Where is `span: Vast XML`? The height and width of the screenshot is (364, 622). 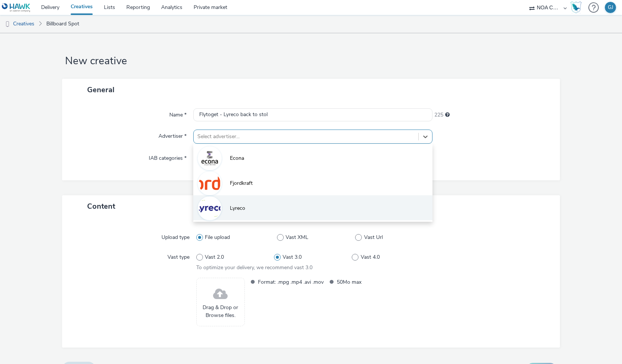
span: Vast XML is located at coordinates (297, 238).